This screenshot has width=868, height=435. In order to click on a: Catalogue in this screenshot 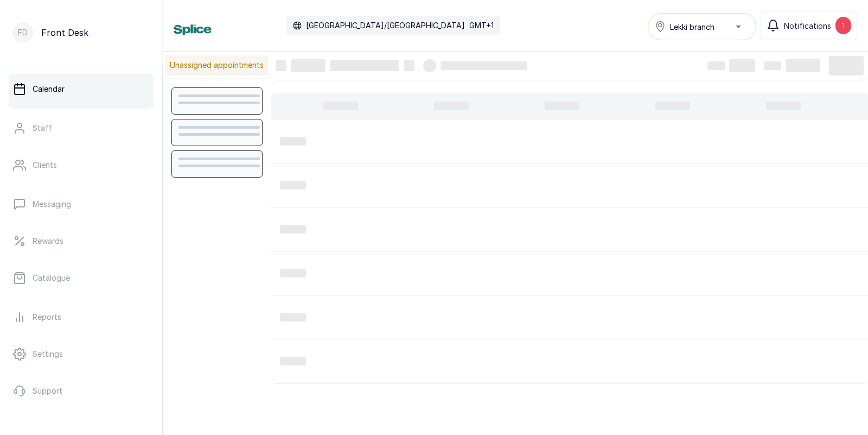, I will do `click(81, 278)`.